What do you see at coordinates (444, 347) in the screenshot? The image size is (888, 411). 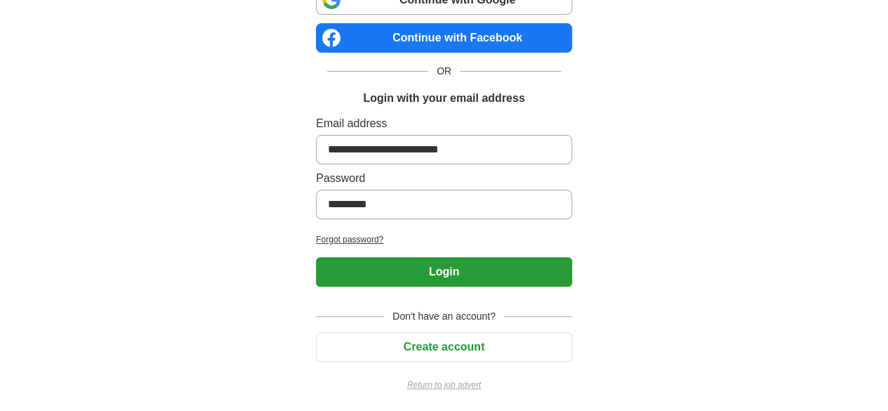 I see `button: Create account` at bounding box center [444, 347].